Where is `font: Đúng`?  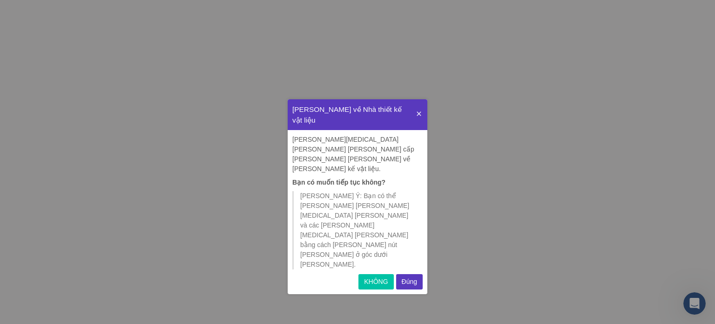
font: Đúng is located at coordinates (409, 281).